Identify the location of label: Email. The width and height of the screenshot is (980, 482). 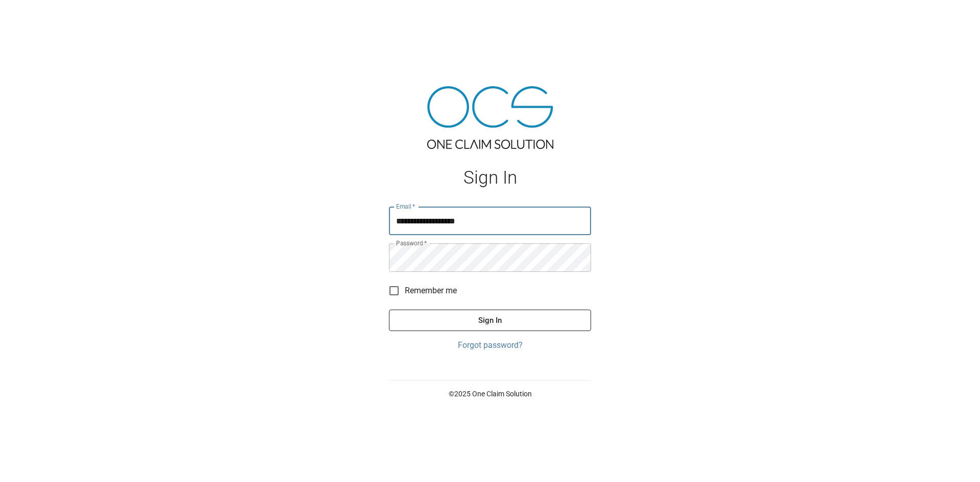
(406, 206).